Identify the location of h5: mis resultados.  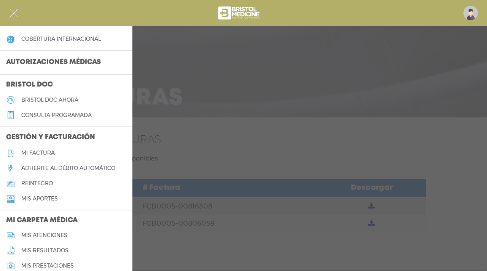
(45, 250).